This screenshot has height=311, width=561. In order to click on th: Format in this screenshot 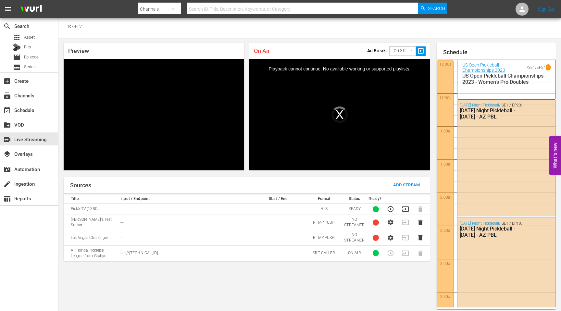, I will do `click(324, 199)`.